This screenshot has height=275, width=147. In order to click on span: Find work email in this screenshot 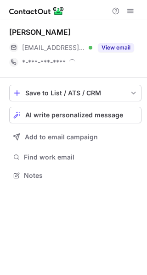, I will do `click(81, 157)`.